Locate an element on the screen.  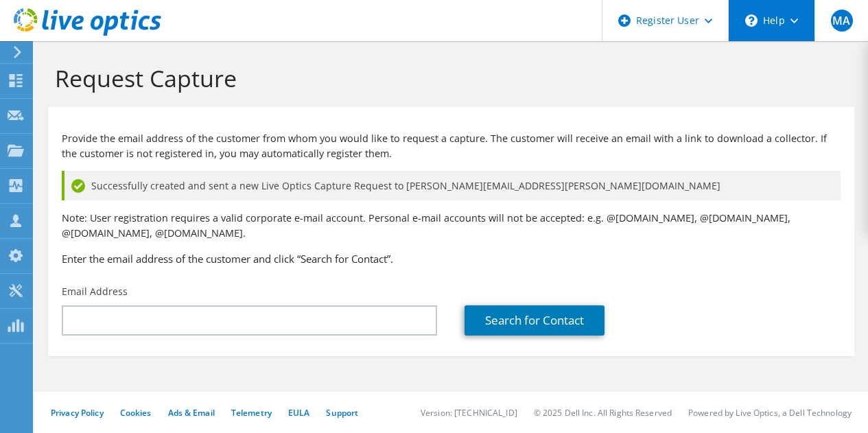
span: MA is located at coordinates (842, 21).